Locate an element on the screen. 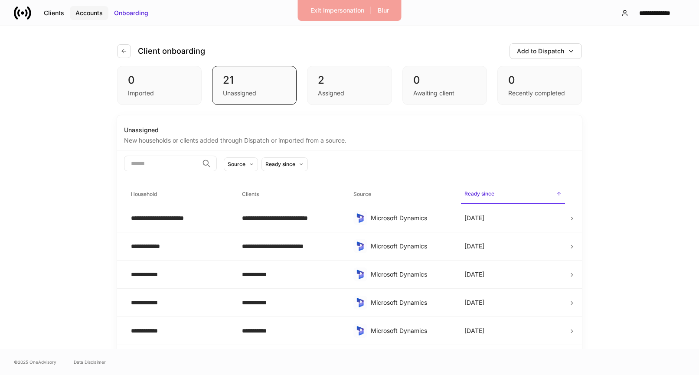  div: Awaiting client is located at coordinates (434, 93).